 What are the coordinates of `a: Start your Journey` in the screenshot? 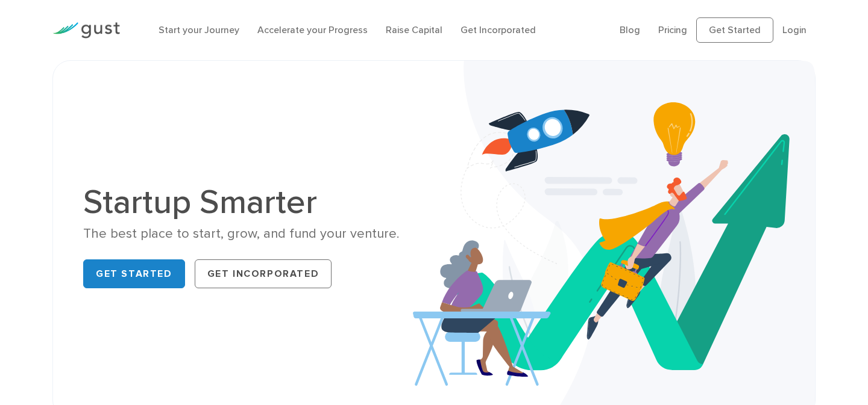 It's located at (199, 29).